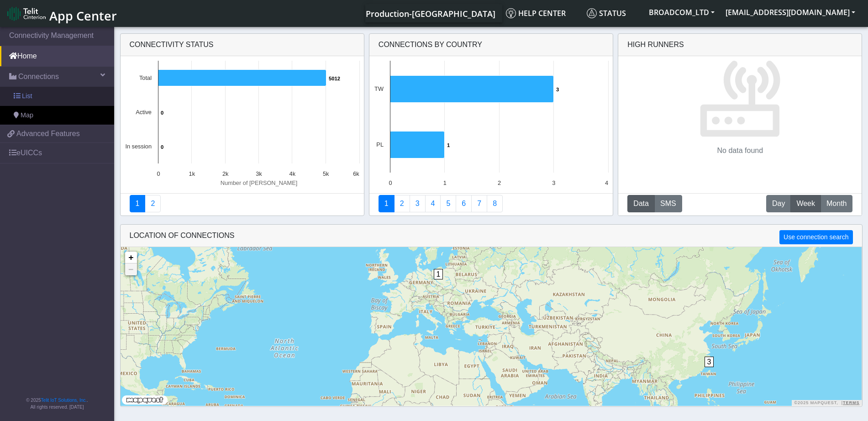  Describe the element at coordinates (379, 89) in the screenshot. I see `text: TW` at that location.